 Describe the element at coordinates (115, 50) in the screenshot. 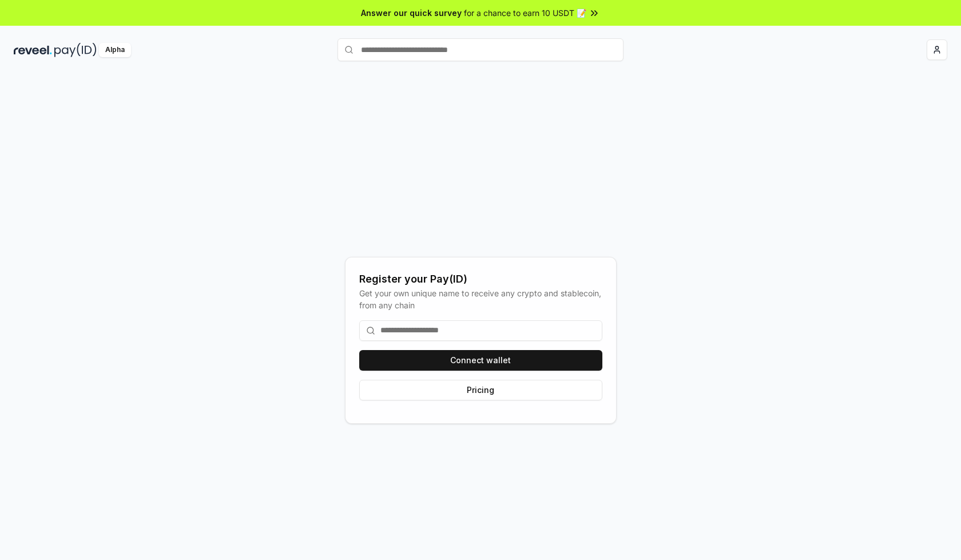

I see `div: Alpha` at that location.